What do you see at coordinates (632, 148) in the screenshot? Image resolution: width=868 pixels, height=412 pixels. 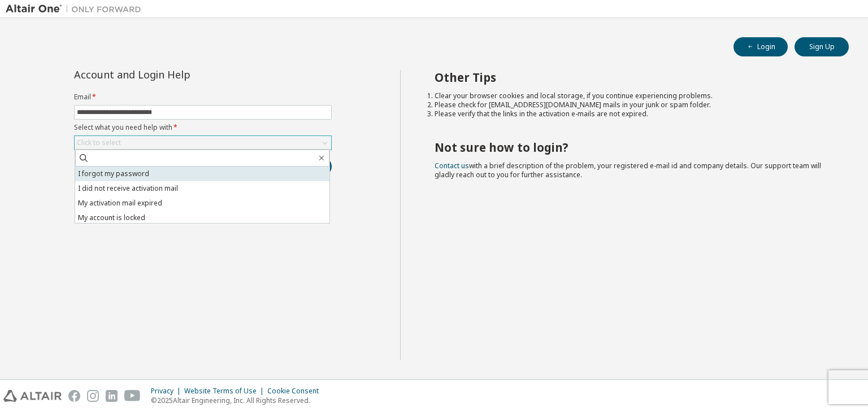 I see `h2: Not sure how to login?` at bounding box center [632, 148].